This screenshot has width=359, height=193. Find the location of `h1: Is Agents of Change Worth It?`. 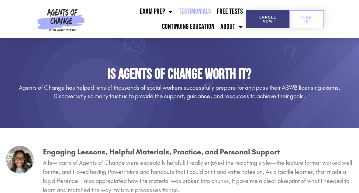

h1: Is Agents of Change Worth It? is located at coordinates (180, 74).